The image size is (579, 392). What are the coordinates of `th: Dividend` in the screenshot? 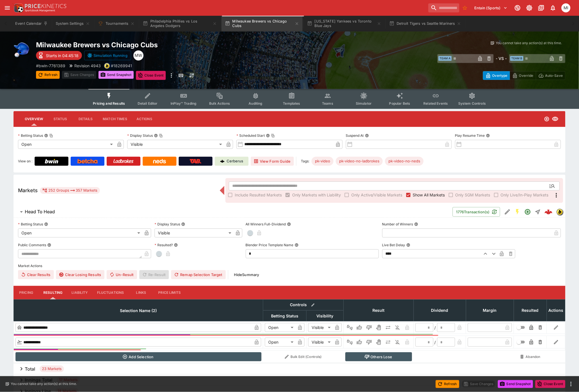 It's located at (440, 310).